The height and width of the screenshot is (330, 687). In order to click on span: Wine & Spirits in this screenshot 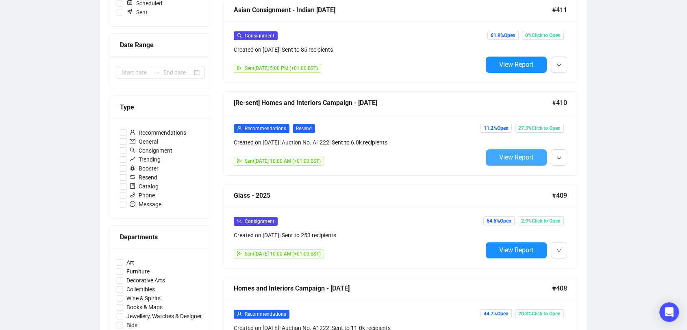, I will do `click(144, 298)`.